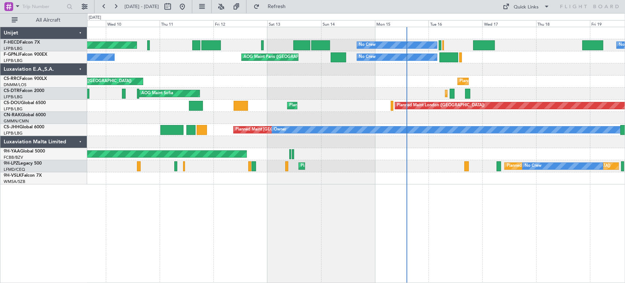 The image size is (625, 283). What do you see at coordinates (11, 55) in the screenshot?
I see `span: F-GPNJ` at bounding box center [11, 55].